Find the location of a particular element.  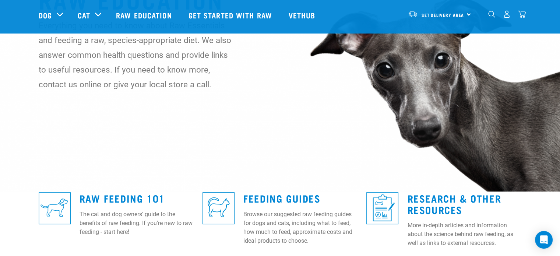

p: The cat and dog owners' guide to the benefits of raw feeding. If you're new to raw feeding - star... is located at coordinates (137, 223).